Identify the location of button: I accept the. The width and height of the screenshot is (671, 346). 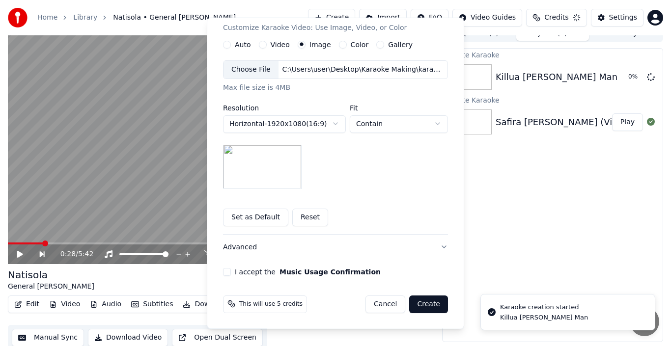
(330, 272).